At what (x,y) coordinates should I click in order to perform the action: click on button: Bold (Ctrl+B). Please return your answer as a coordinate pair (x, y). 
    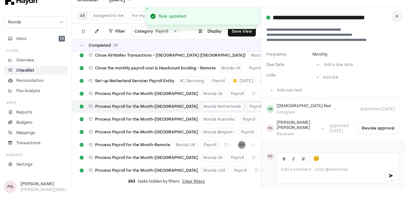
    Looking at the image, I should click on (284, 159).